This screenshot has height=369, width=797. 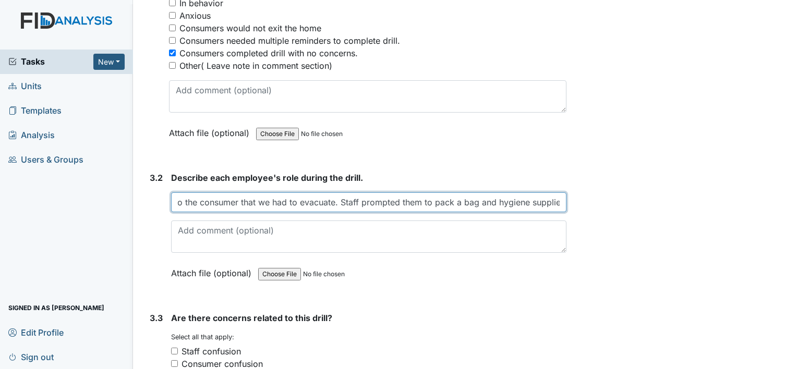 I want to click on div: Staff confusion, so click(x=211, y=351).